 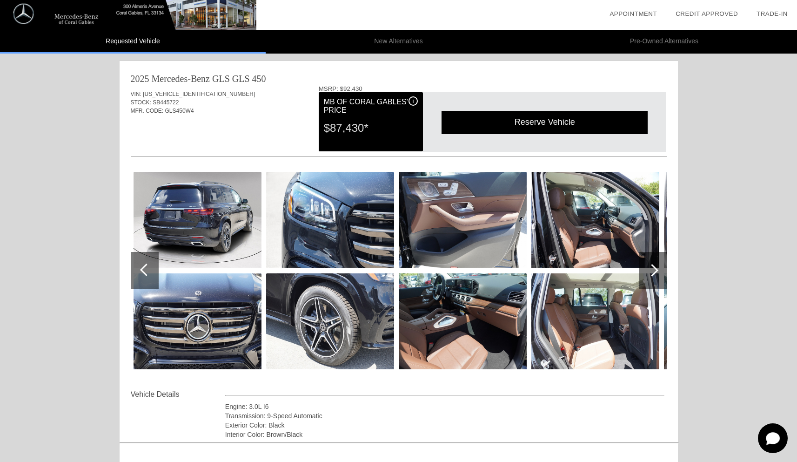 What do you see at coordinates (147, 111) in the screenshot?
I see `span: MFR. CODE:` at bounding box center [147, 111].